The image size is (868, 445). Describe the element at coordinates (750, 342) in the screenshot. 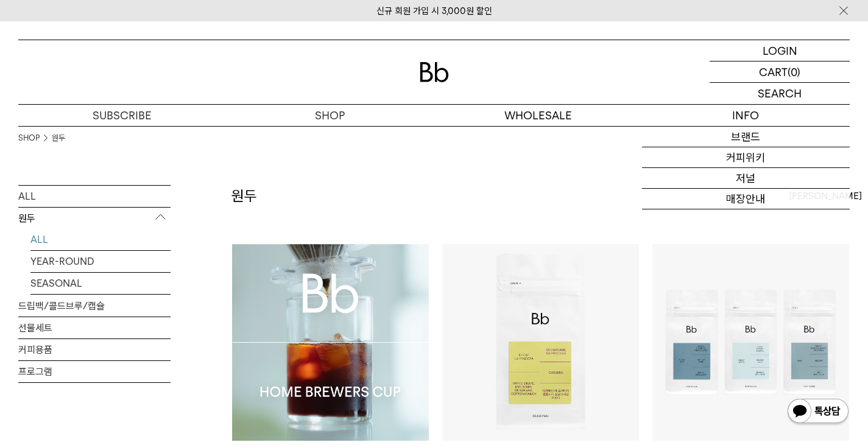

I see `img: 블렌드 커피 3종 (각 200g x3)` at that location.